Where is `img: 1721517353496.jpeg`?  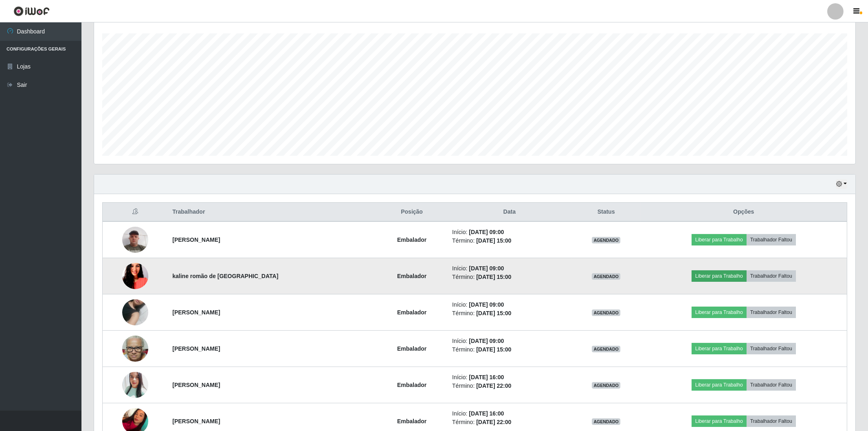 img: 1721517353496.jpeg is located at coordinates (135, 348).